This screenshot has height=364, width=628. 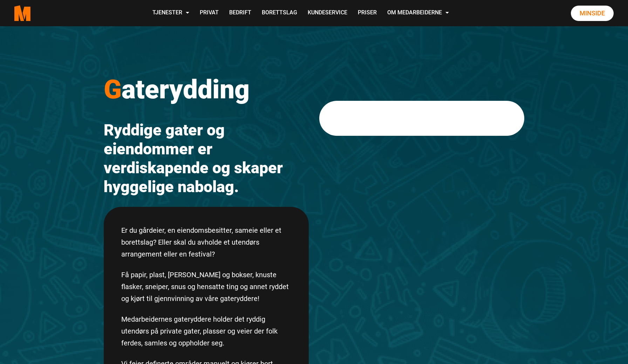 I want to click on a: Priser, so click(x=367, y=13).